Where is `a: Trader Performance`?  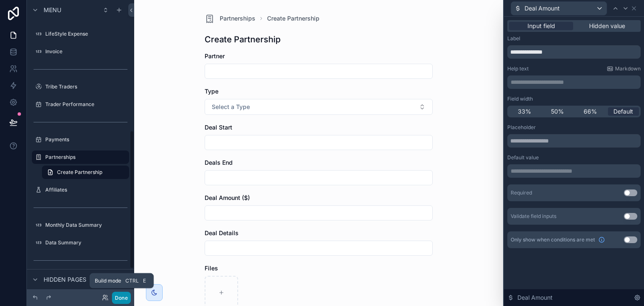
a: Trader Performance is located at coordinates (81, 105).